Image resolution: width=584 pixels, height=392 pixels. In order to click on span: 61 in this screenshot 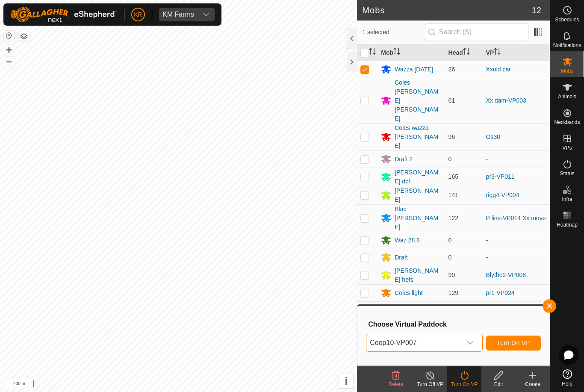, I will do `click(452, 100)`.